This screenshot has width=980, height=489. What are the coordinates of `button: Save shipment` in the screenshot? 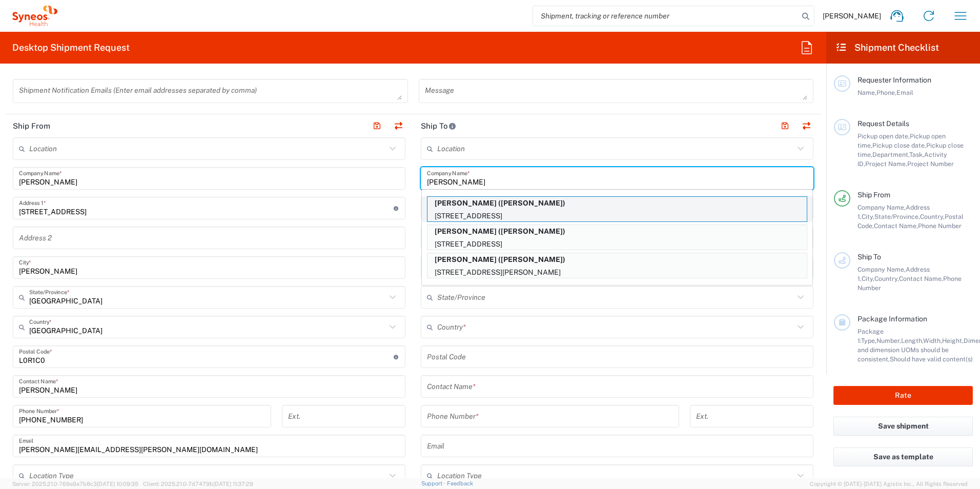 It's located at (903, 425).